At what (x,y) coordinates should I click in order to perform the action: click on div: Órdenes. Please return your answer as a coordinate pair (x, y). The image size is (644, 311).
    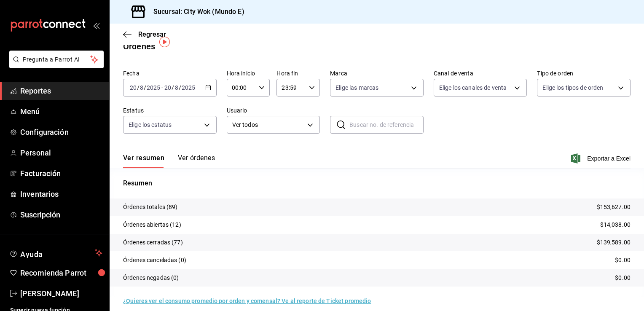
    Looking at the image, I should click on (139, 47).